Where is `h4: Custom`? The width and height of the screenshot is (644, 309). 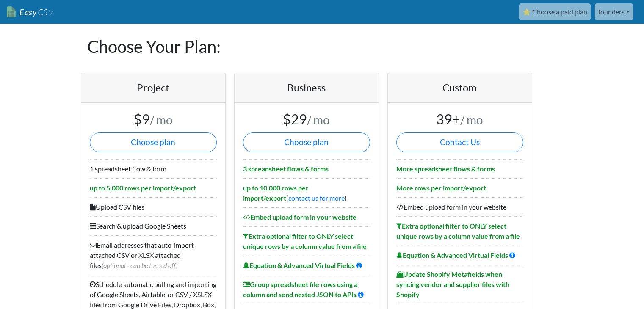 h4: Custom is located at coordinates (460, 88).